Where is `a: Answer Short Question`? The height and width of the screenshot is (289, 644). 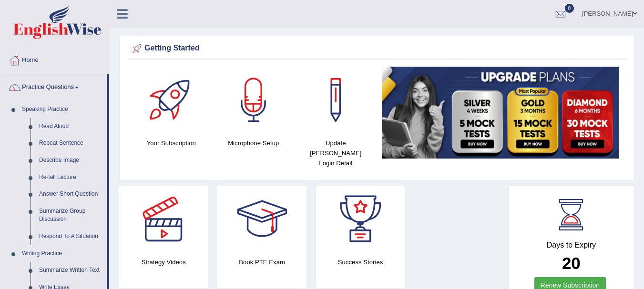 a: Answer Short Question is located at coordinates (71, 194).